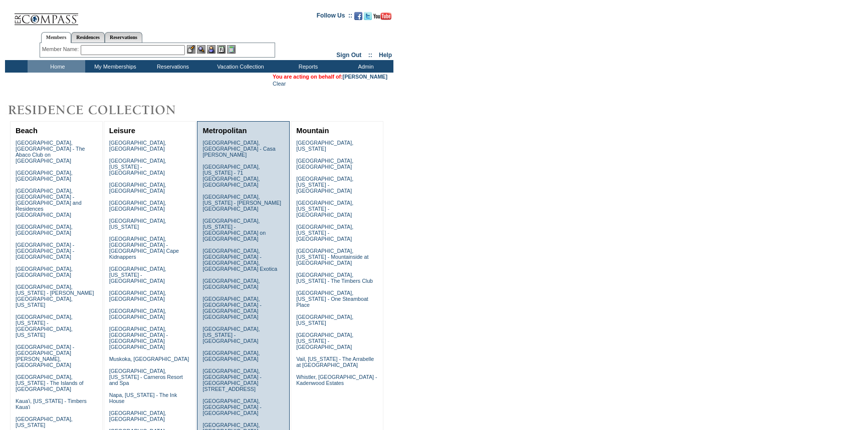 The image size is (868, 430). I want to click on img: Destinations by Exclusive Resorts, so click(102, 110).